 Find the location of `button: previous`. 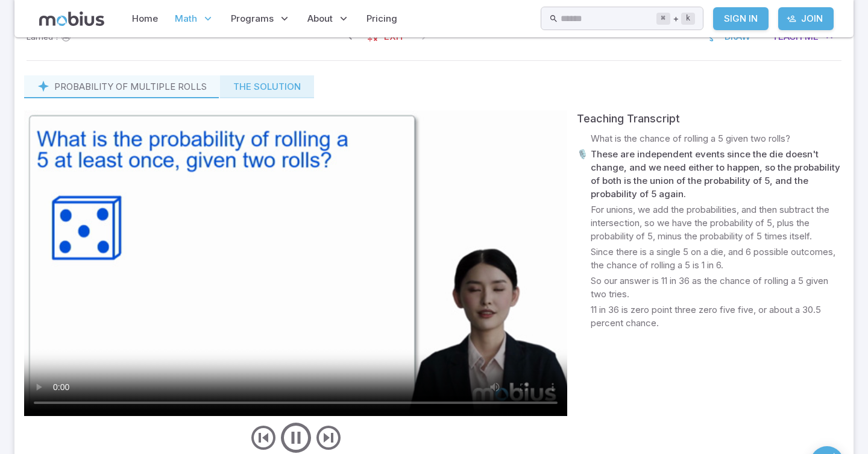

button: previous is located at coordinates (264, 438).